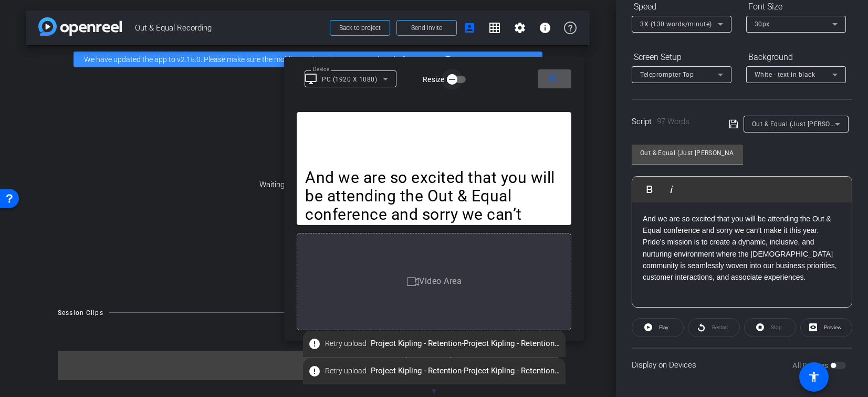  I want to click on div: Display on Devices, so click(742, 364).